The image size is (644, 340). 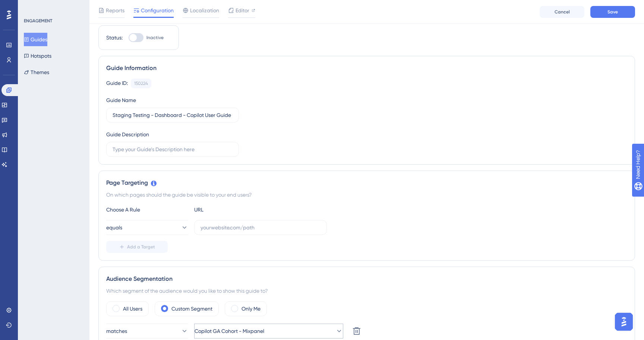 I want to click on button: Copilot GA Cohort - Mixpanel, so click(x=269, y=331).